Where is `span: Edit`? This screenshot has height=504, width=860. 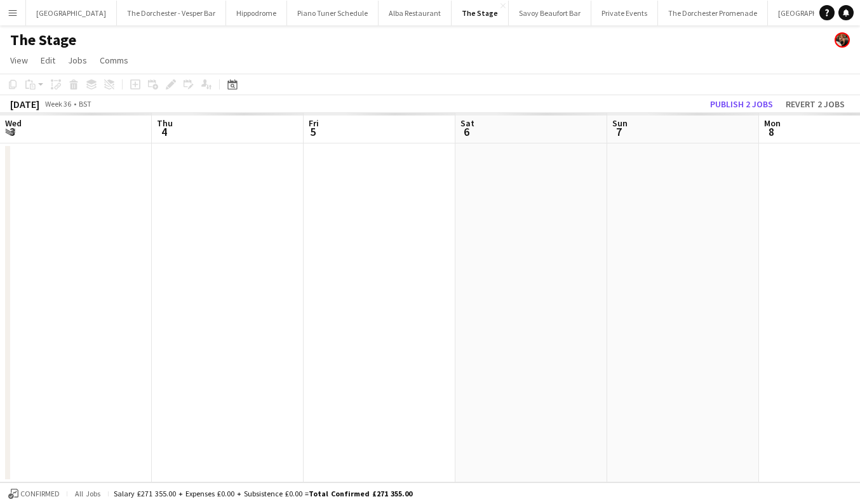
span: Edit is located at coordinates (48, 60).